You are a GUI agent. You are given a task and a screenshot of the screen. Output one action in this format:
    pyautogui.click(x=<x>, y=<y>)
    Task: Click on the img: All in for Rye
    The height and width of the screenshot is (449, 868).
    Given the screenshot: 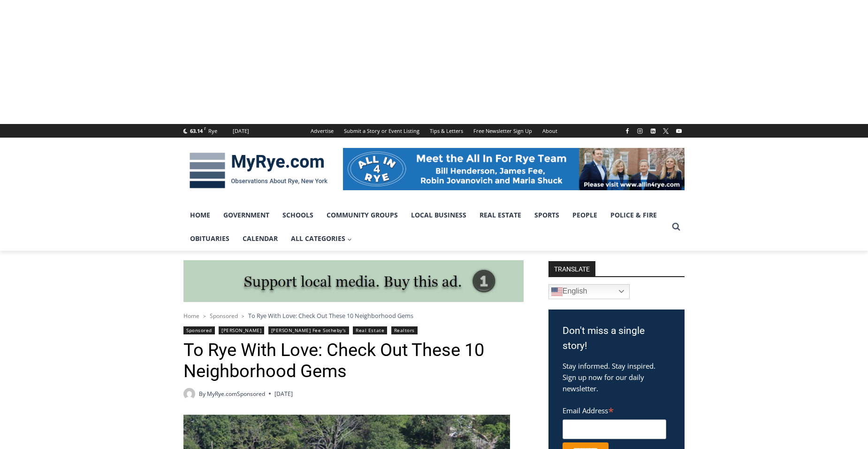 What is the action you would take?
    pyautogui.click(x=513, y=169)
    